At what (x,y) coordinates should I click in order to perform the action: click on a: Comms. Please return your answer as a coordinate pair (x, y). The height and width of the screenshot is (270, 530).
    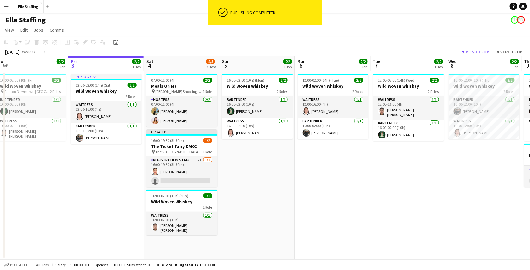
    Looking at the image, I should click on (57, 30).